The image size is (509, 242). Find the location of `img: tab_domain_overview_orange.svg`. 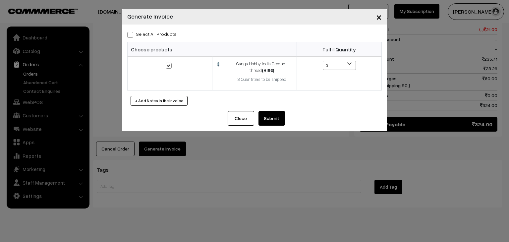

img: tab_domain_overview_orange.svg is located at coordinates (21, 41).